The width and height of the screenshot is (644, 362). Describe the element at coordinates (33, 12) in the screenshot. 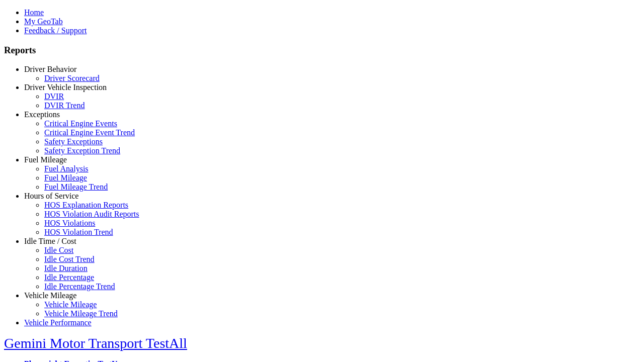

I see `a: Home` at that location.